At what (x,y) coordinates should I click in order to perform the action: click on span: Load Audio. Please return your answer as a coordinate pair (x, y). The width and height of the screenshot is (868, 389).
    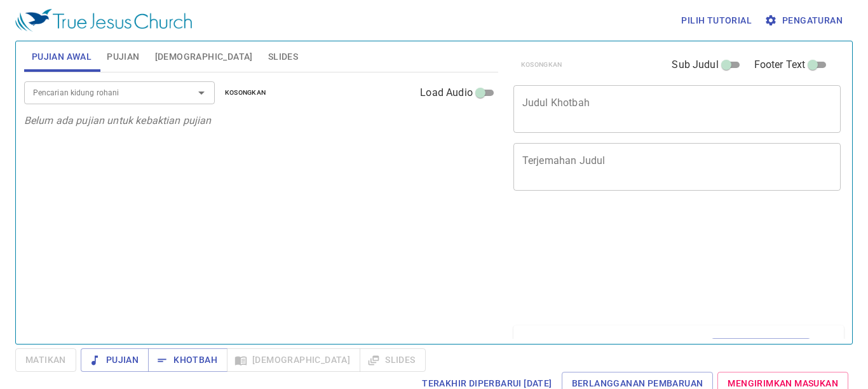
    Looking at the image, I should click on (446, 93).